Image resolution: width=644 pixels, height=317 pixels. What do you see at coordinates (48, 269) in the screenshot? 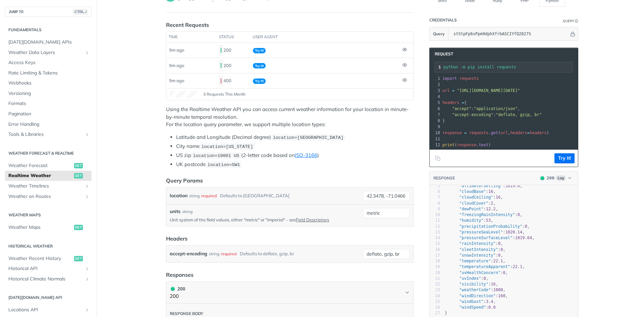
I see `a: Historical APIShow subpages for Historical API` at bounding box center [48, 269].